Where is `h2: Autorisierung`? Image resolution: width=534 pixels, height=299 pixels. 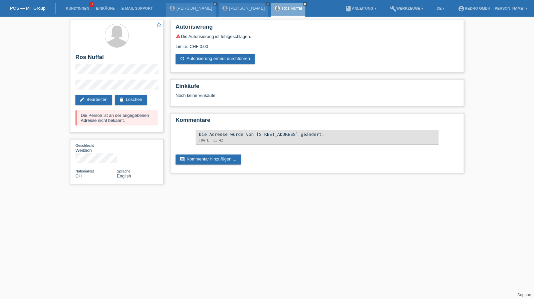 h2: Autorisierung is located at coordinates (317, 29).